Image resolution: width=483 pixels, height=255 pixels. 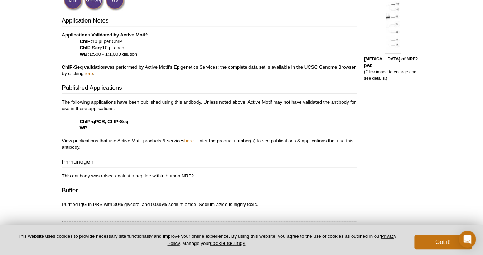 What do you see at coordinates (84, 67) in the screenshot?
I see `b: ChIP-Seq validation` at bounding box center [84, 67].